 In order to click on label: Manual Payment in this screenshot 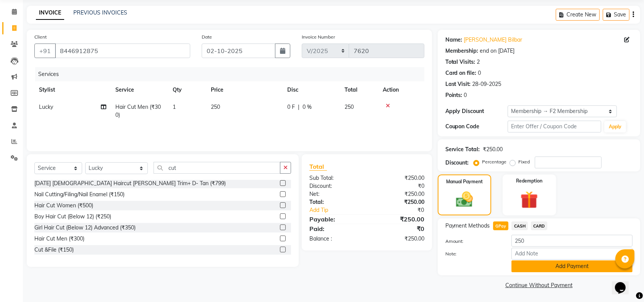, I will do `click(465, 182)`.